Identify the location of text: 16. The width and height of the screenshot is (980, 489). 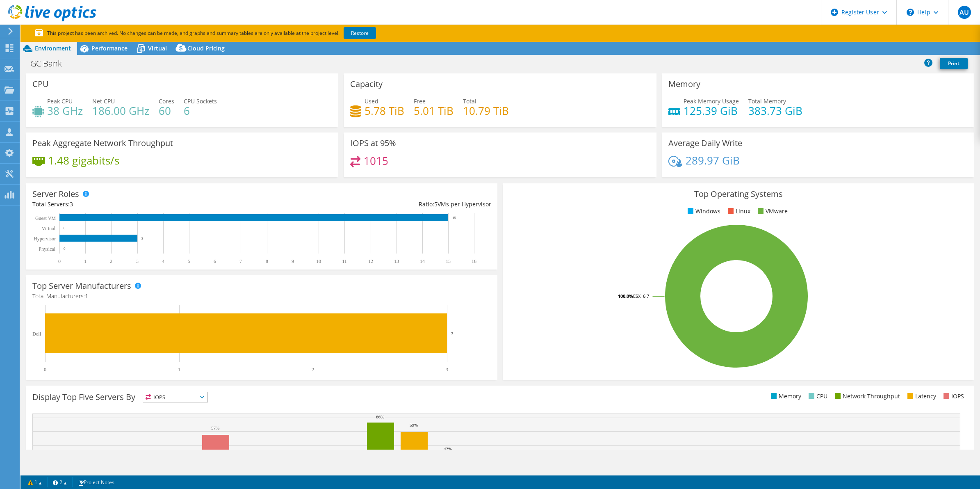
(474, 261).